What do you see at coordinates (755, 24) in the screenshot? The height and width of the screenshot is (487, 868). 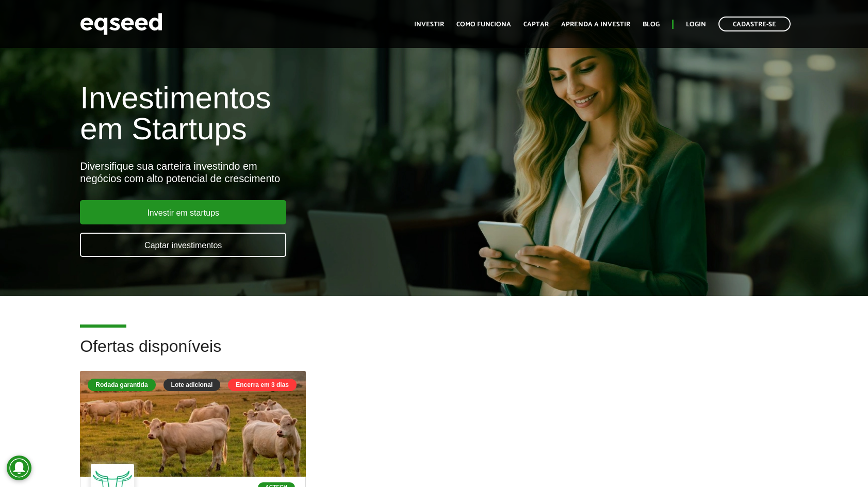 I see `a: Cadastre-se` at bounding box center [755, 24].